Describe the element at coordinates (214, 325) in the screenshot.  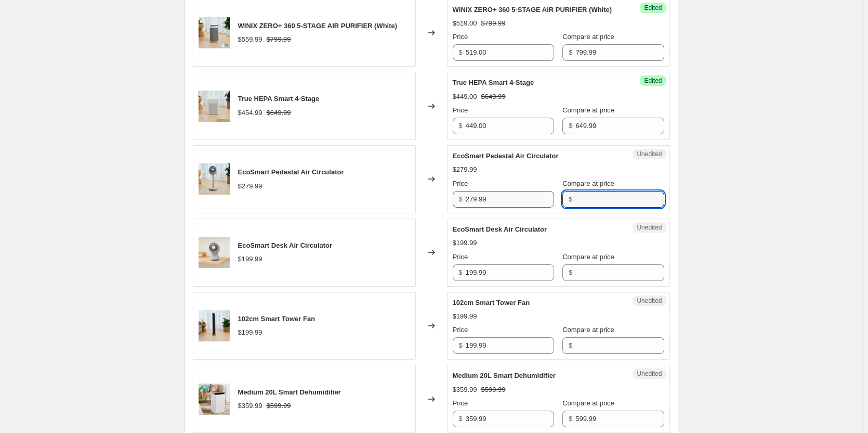
I see `img: 1_3e49dc35-f6b5-4140-992c-e764f8162bd7_80x.png` at that location.